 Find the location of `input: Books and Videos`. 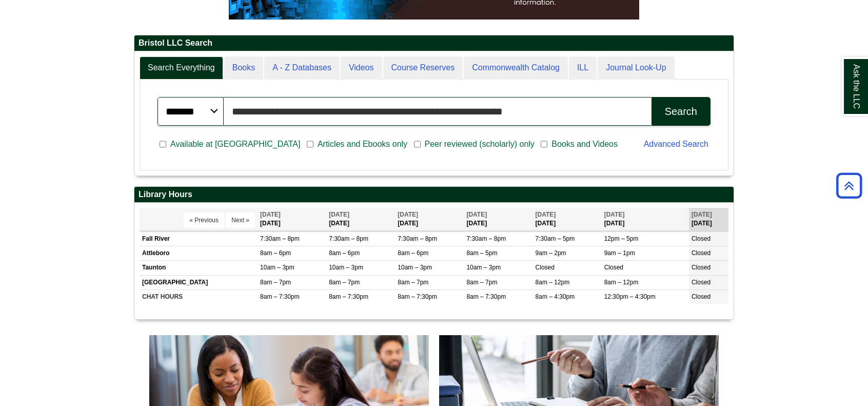

input: Books and Videos is located at coordinates (544, 144).